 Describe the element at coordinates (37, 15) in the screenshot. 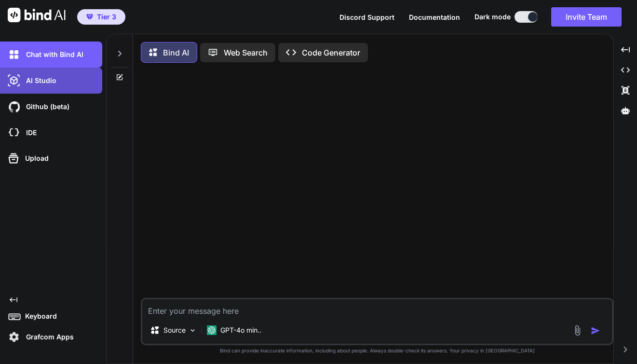

I see `img: Bind AI` at that location.